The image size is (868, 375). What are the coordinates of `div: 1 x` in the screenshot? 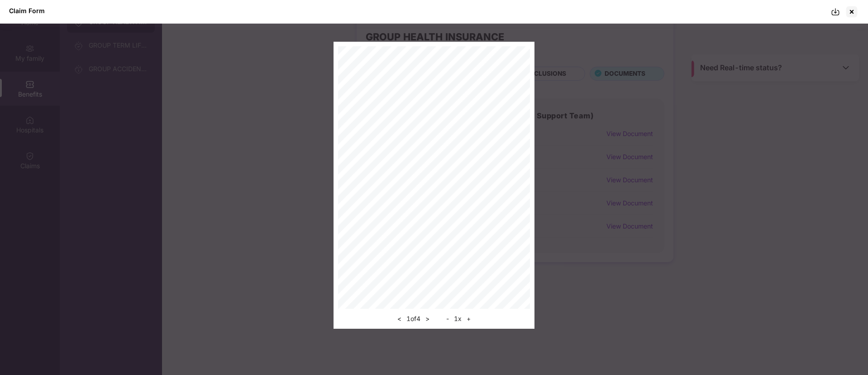 It's located at (458, 319).